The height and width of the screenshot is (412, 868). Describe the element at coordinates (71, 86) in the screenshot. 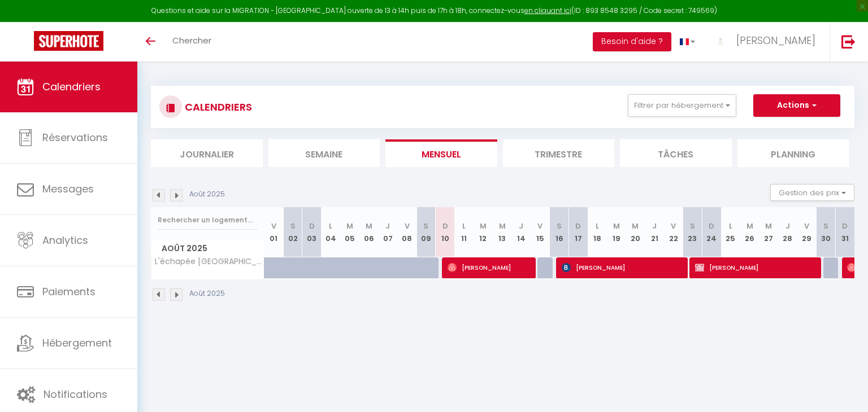

I see `span: Calendriers` at that location.